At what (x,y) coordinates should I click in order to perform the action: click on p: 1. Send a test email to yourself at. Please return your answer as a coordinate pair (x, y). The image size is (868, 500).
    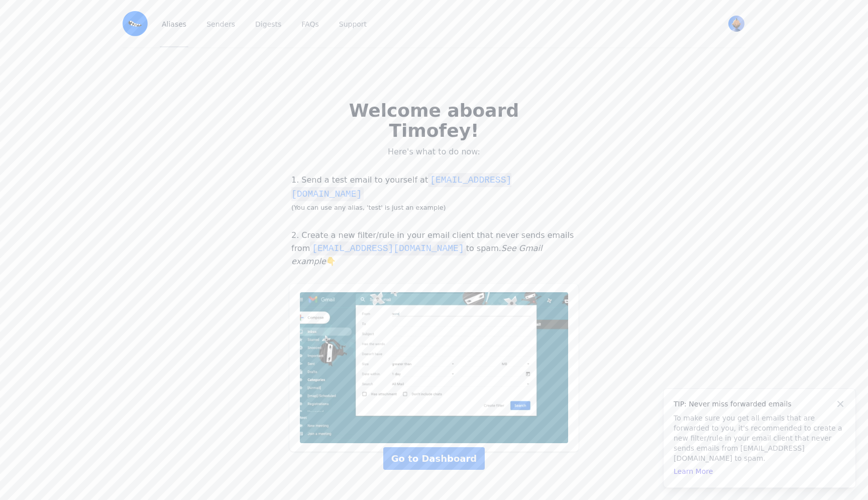
    Looking at the image, I should click on (434, 193).